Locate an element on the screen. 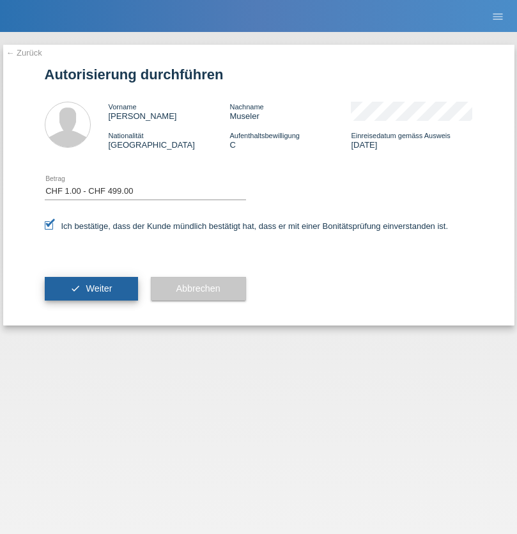  a: ← Zurück is located at coordinates (24, 52).